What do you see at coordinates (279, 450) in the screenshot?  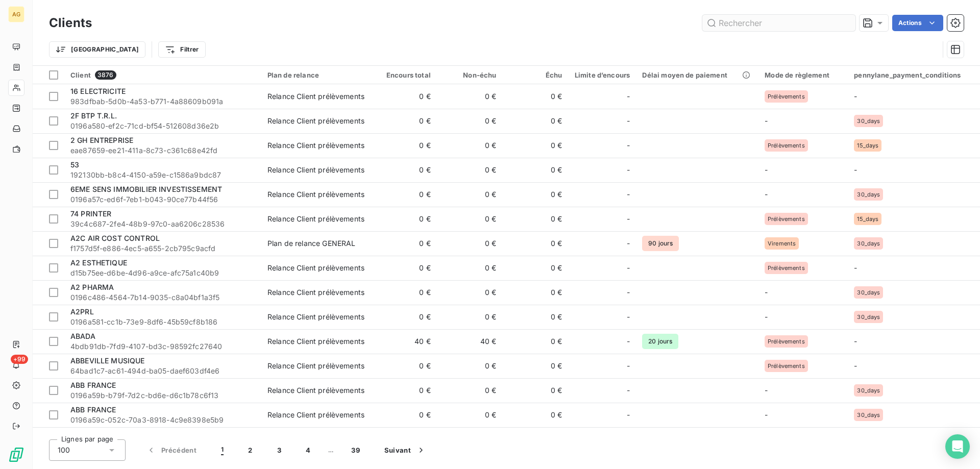 I see `button: 3` at bounding box center [279, 450].